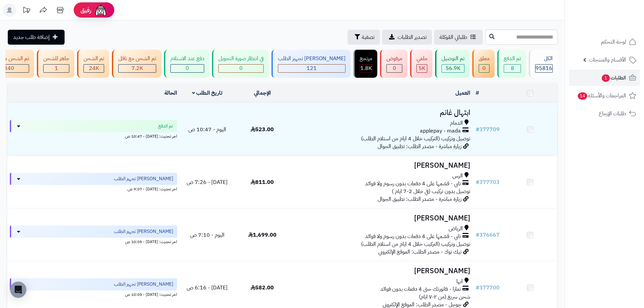 The height and width of the screenshot is (308, 644). Describe the element at coordinates (171, 93) in the screenshot. I see `a: الحالة` at that location.